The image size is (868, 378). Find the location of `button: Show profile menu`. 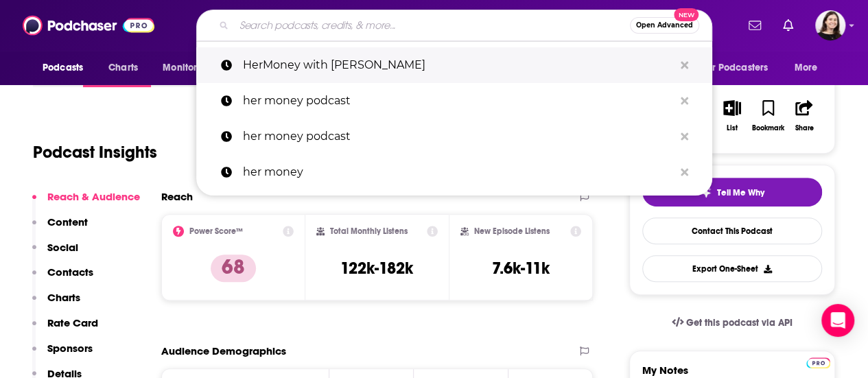

button: Show profile menu is located at coordinates (831, 25).